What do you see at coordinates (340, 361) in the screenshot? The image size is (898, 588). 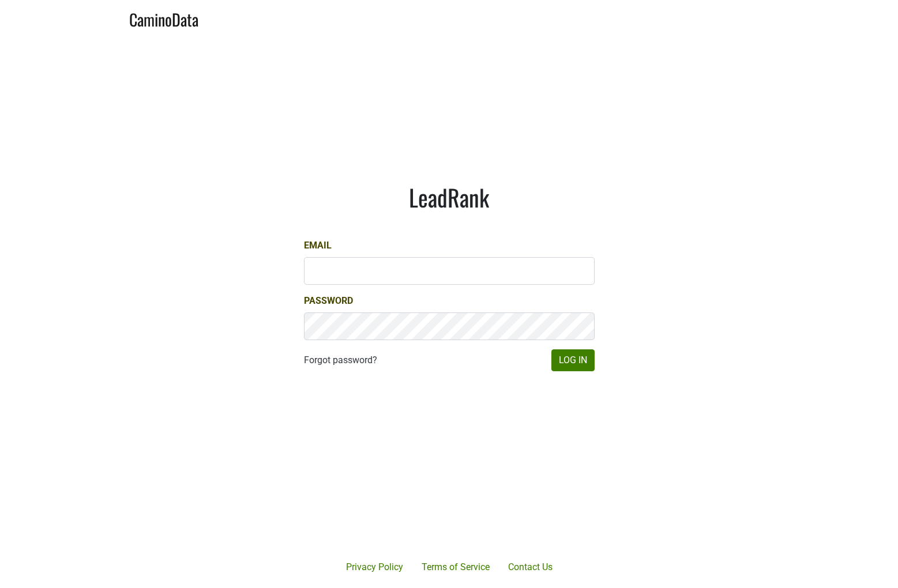 I see `a: Forgot password?` at bounding box center [340, 361].